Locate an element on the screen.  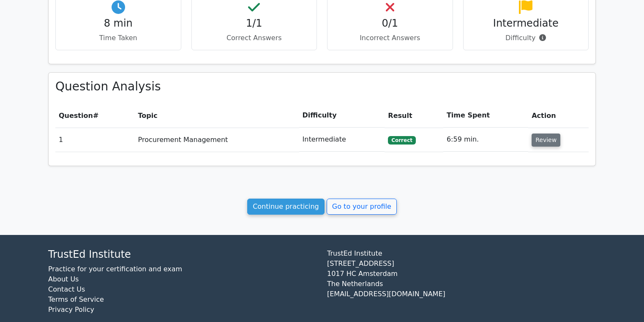
td: Intermediate is located at coordinates (342, 139).